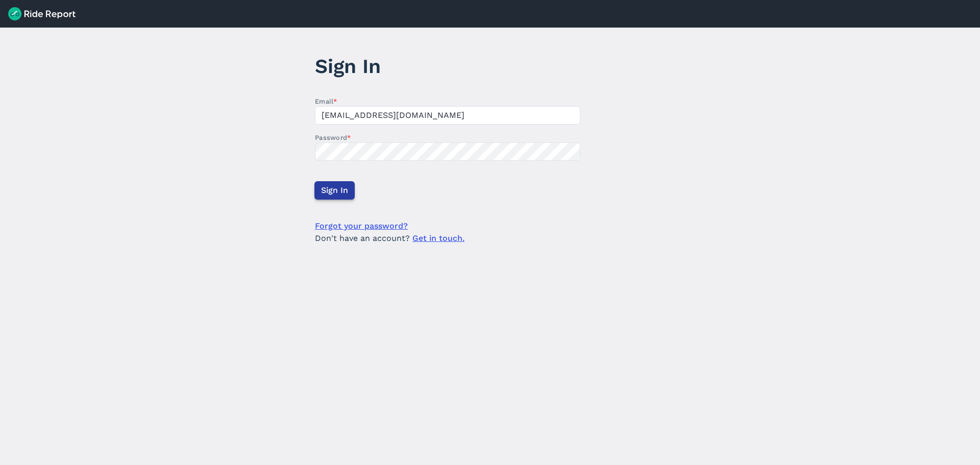  I want to click on button: Sign In, so click(334, 190).